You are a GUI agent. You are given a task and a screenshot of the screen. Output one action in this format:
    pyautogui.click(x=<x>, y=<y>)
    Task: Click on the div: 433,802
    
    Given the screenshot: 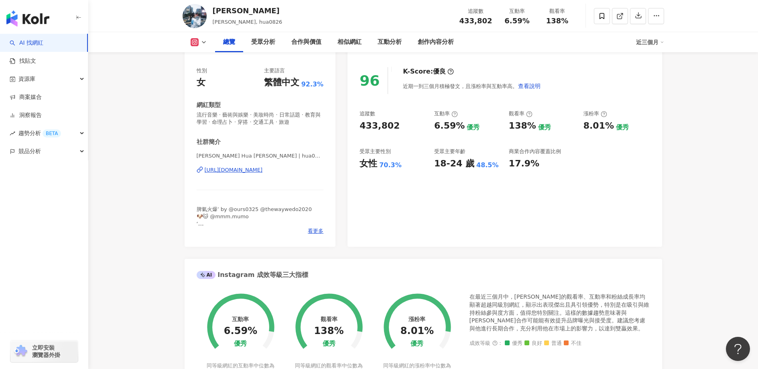 What is the action you would take?
    pyautogui.click(x=380, y=126)
    